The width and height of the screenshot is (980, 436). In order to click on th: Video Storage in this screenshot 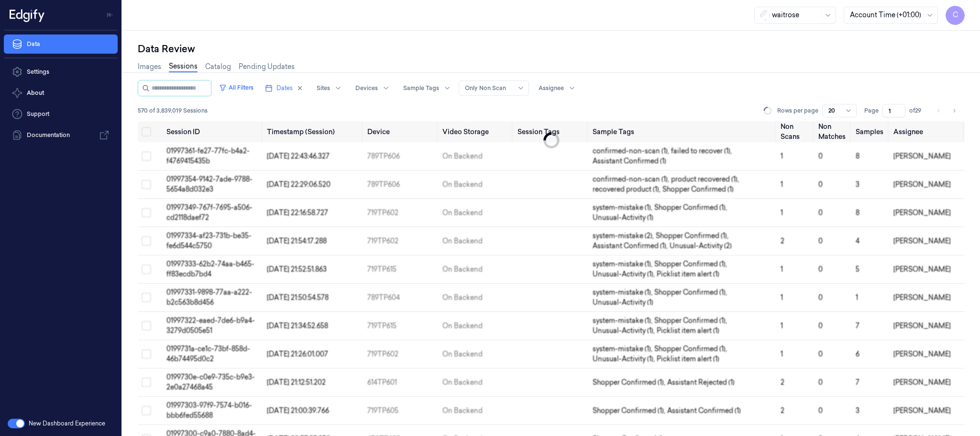, I will do `click(476, 132)`.